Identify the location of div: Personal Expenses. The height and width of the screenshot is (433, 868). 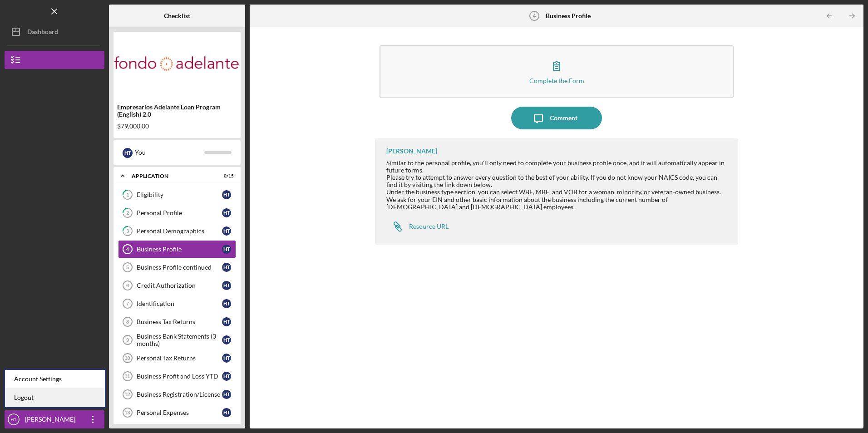
(179, 412).